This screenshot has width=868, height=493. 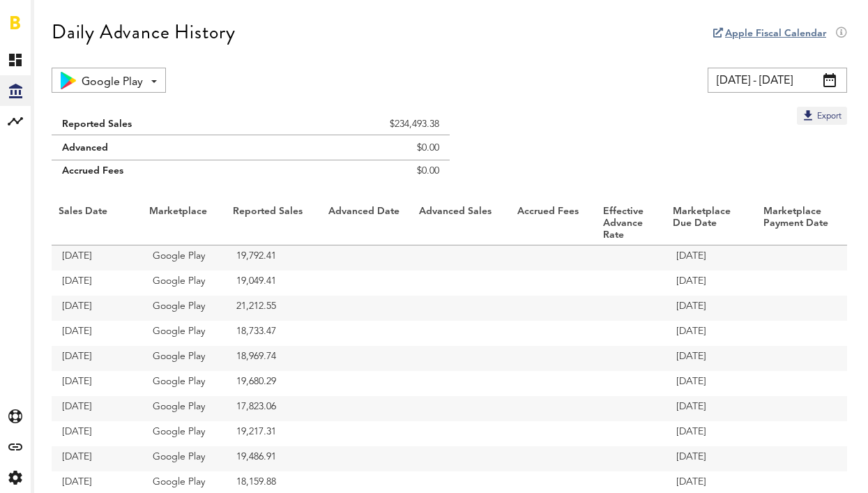 I want to click on th: Sales Date, so click(x=97, y=224).